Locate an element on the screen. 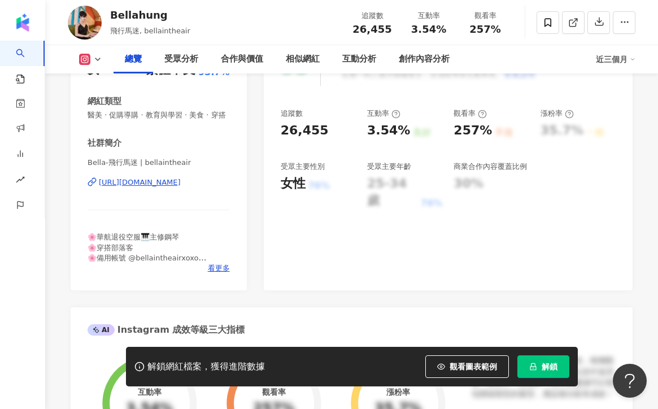 The image size is (658, 409). div: 解鎖網紅檔案，獲得進階數據 is located at coordinates (206, 366).